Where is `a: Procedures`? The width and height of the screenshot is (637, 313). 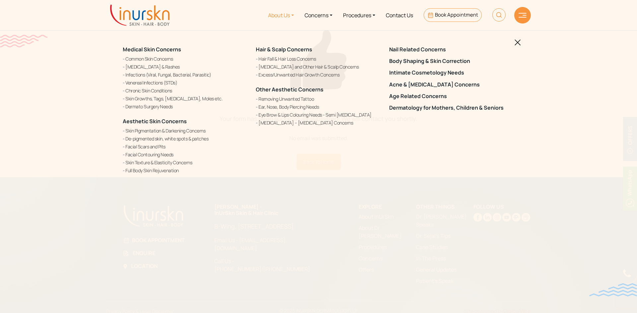 a: Procedures is located at coordinates (359, 15).